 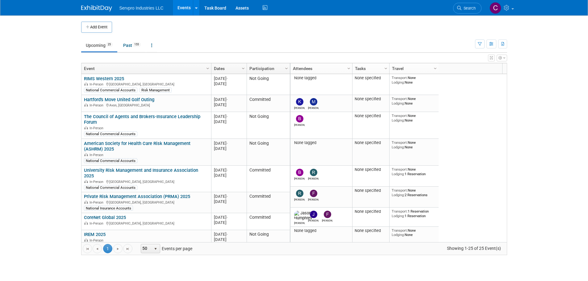 I want to click on span: 50, so click(x=146, y=249).